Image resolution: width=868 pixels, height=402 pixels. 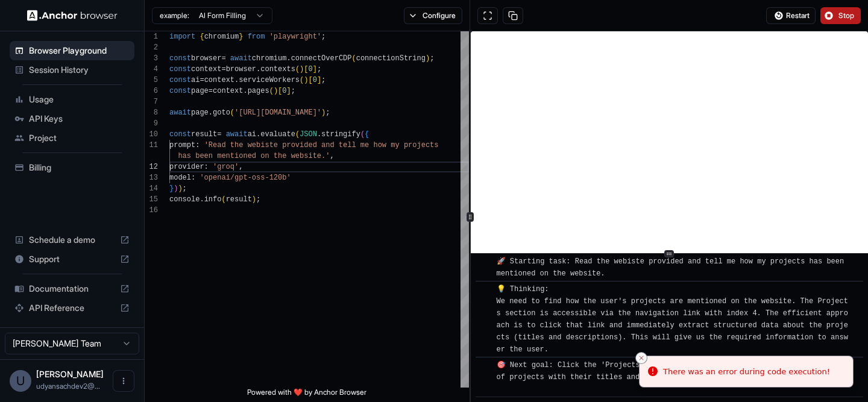 What do you see at coordinates (514, 15) in the screenshot?
I see `button: Copy session ID` at bounding box center [514, 15].